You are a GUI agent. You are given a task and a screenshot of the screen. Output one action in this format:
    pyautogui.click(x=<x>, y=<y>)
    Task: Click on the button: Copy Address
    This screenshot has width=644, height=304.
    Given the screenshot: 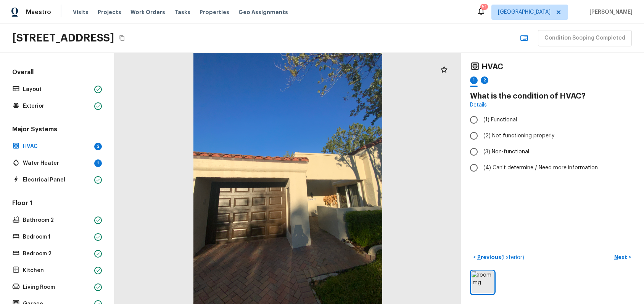 What is the action you would take?
    pyautogui.click(x=122, y=38)
    